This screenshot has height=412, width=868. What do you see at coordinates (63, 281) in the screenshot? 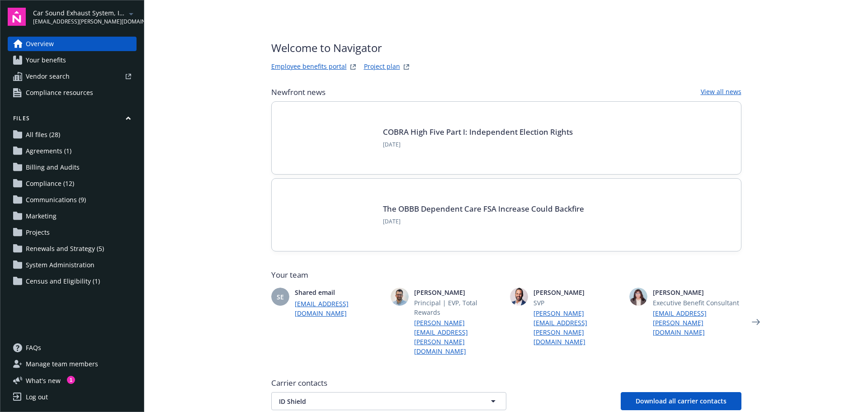
I see `span: Census and Eligibility (1)` at bounding box center [63, 281].